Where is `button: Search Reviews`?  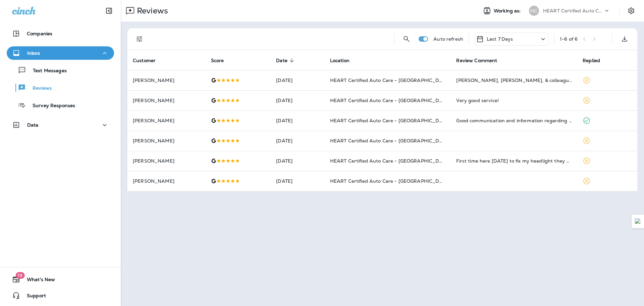 button: Search Reviews is located at coordinates (406, 39).